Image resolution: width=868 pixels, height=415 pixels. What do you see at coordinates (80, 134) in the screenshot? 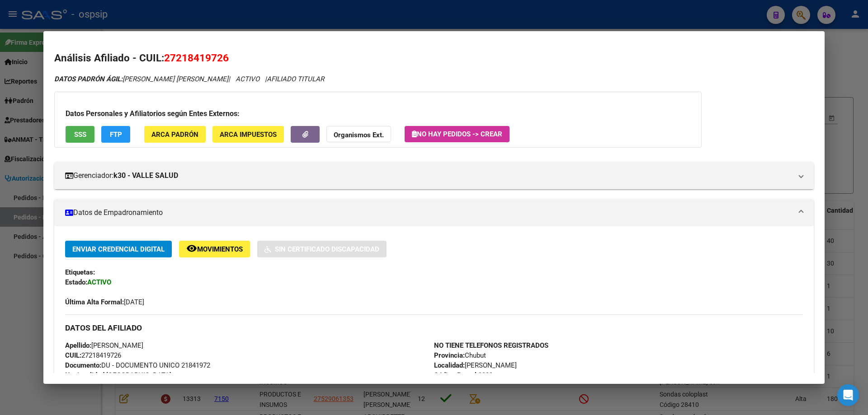
I see `button: SSS` at bounding box center [80, 134].